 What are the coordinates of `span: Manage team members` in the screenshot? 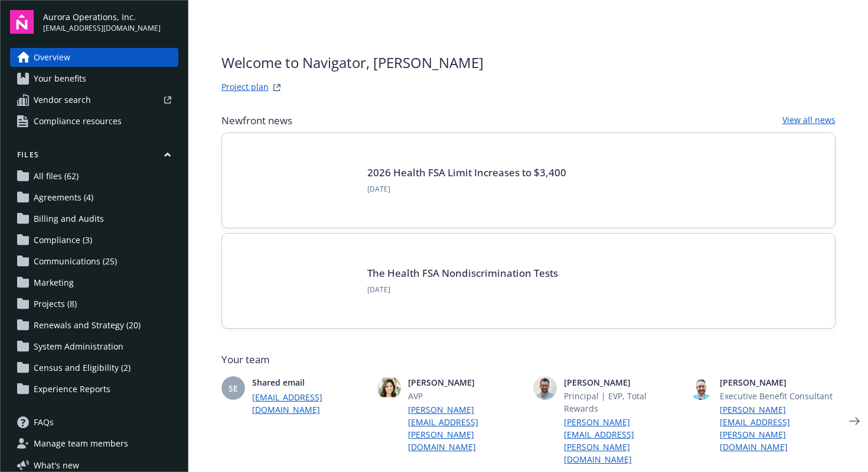 It's located at (81, 443).